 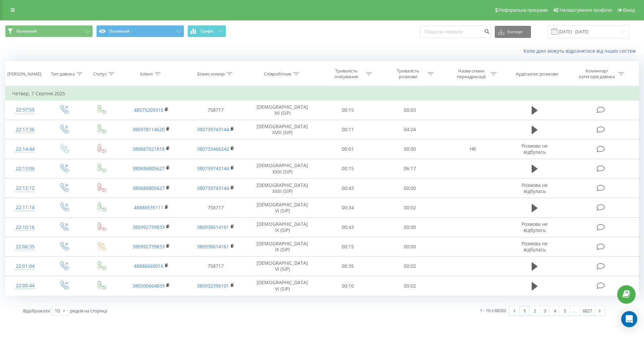 I want to click on a: 48575209310, so click(x=149, y=110).